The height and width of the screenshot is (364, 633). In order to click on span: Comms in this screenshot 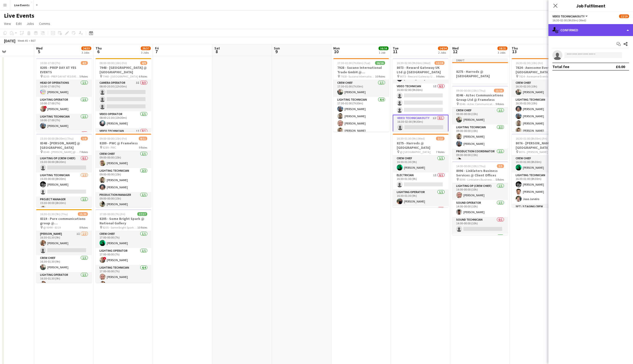, I will do `click(44, 23)`.